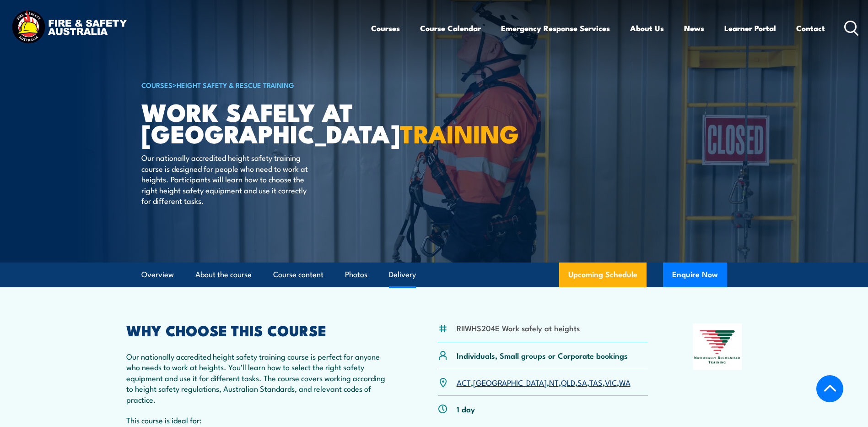 The image size is (868, 427). What do you see at coordinates (356, 274) in the screenshot?
I see `a: Photos` at bounding box center [356, 274].